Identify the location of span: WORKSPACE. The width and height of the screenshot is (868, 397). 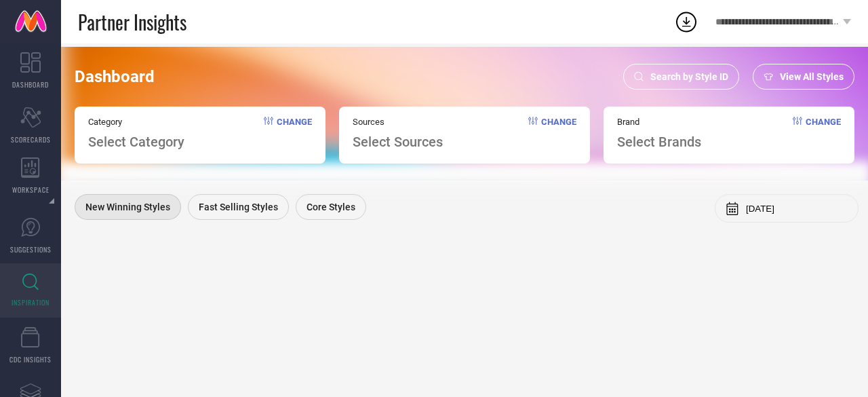
(31, 189).